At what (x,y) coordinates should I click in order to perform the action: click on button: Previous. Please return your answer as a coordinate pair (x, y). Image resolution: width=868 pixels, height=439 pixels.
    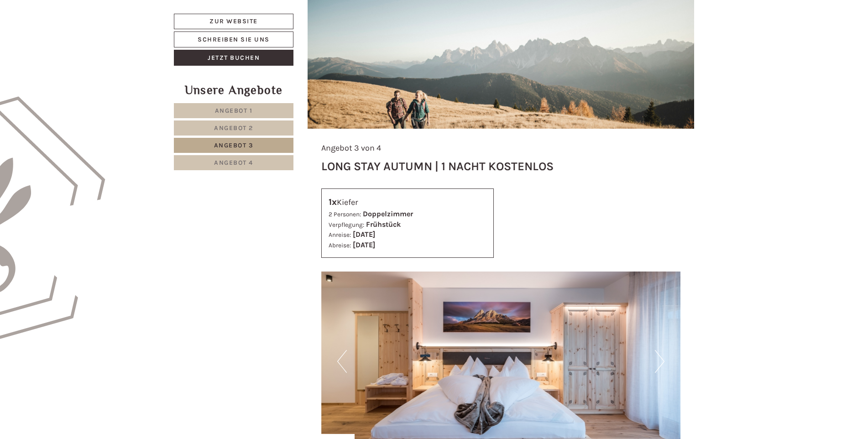
    Looking at the image, I should click on (342, 361).